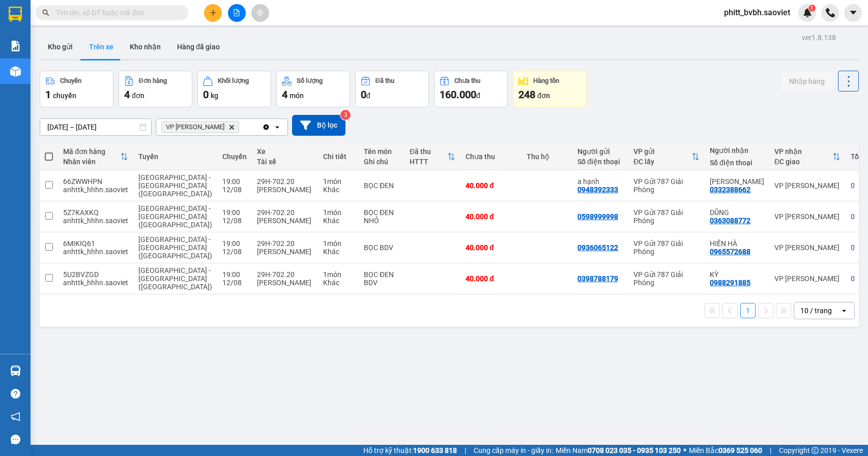  I want to click on div: 29H-702.20, so click(285, 244).